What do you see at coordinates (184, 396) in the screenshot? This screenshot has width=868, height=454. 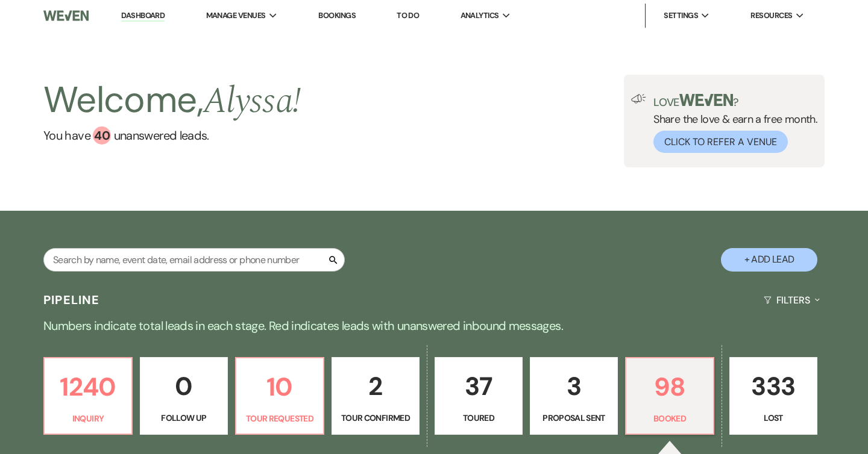 I see `a: 0Follow Up` at bounding box center [184, 396].